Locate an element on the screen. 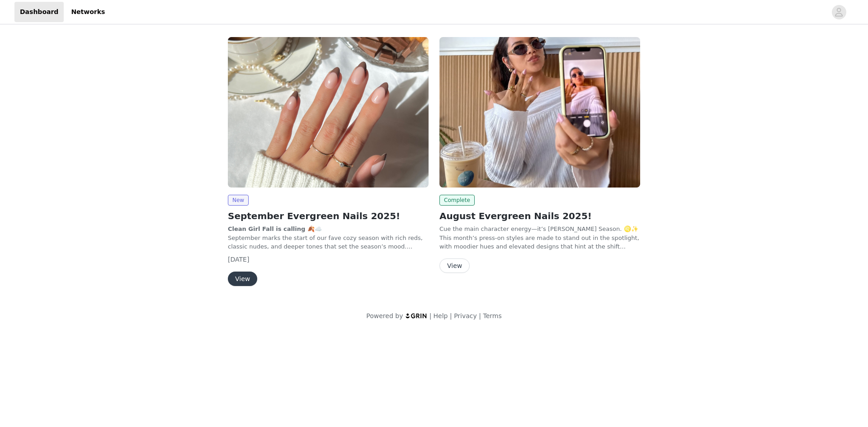 This screenshot has height=427, width=868. a: Help is located at coordinates (441, 316).